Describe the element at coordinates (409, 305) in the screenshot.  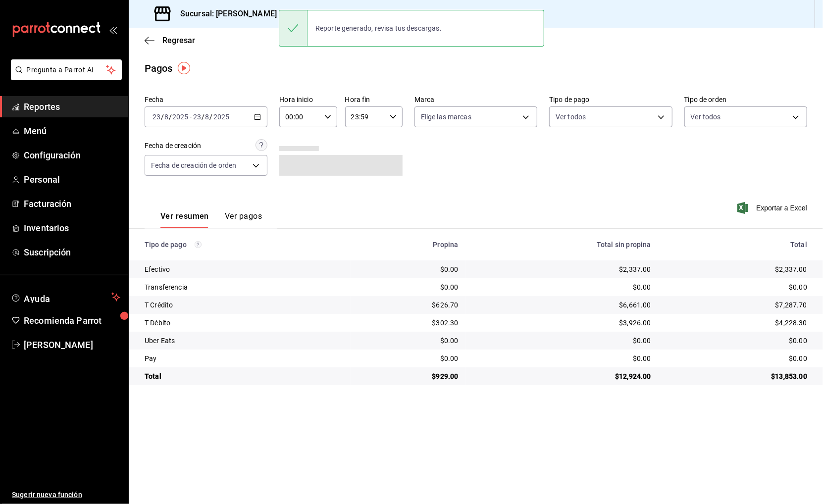
I see `div: $626.70` at that location.